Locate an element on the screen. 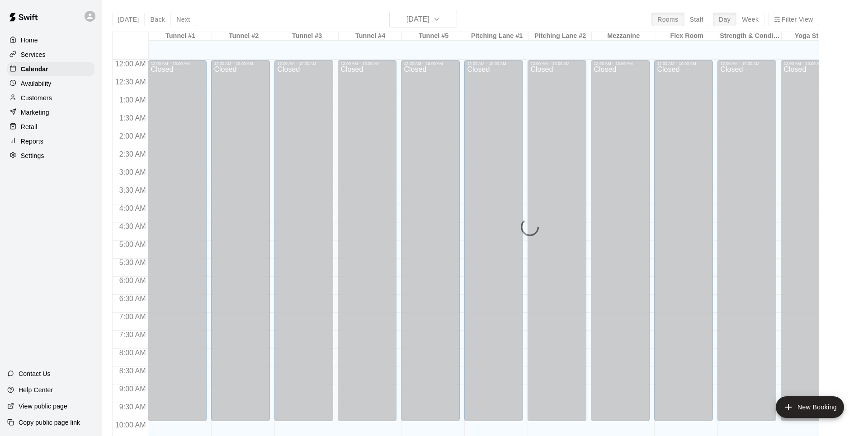  span: 4:00 AM is located at coordinates (132, 209).